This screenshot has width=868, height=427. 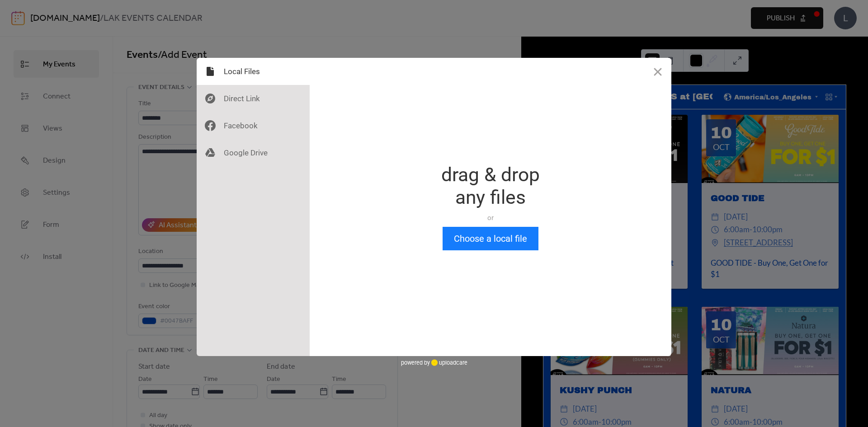 I want to click on div: powered by, so click(x=434, y=363).